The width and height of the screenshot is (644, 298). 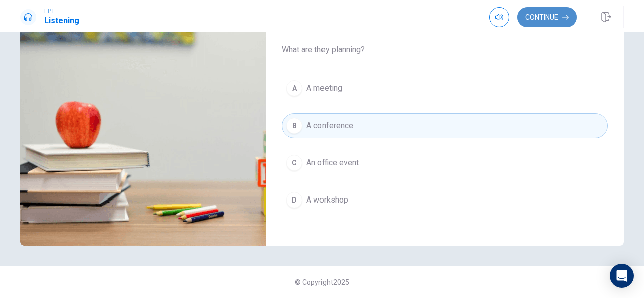 What do you see at coordinates (547, 17) in the screenshot?
I see `button: Continue` at bounding box center [547, 17].